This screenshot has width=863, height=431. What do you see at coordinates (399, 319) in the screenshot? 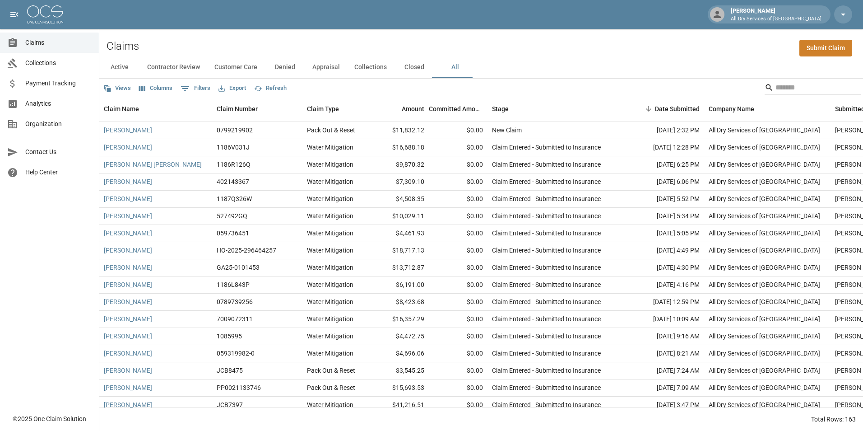
I see `div: $16,357.29` at bounding box center [399, 319].